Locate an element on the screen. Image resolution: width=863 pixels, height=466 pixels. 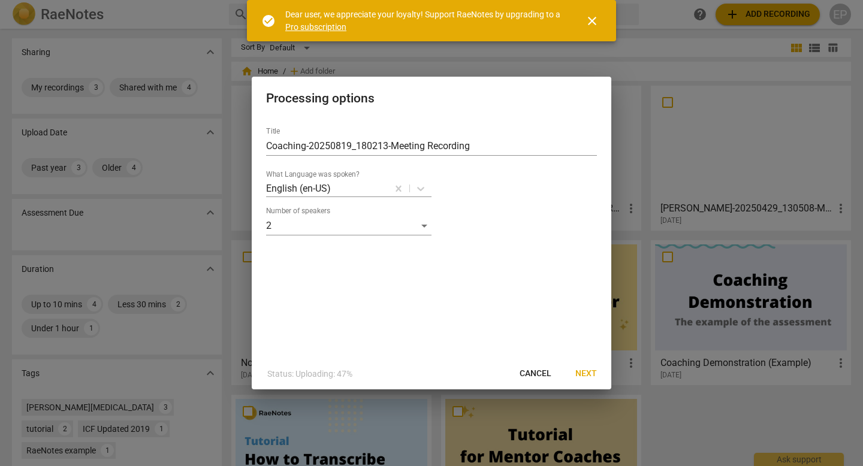
button: Close is located at coordinates (592, 21).